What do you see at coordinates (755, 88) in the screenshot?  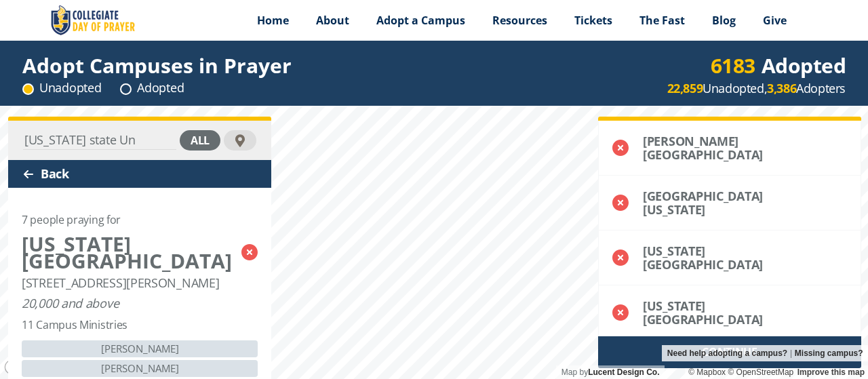 I see `div: Unadopted, Adopters` at bounding box center [755, 88].